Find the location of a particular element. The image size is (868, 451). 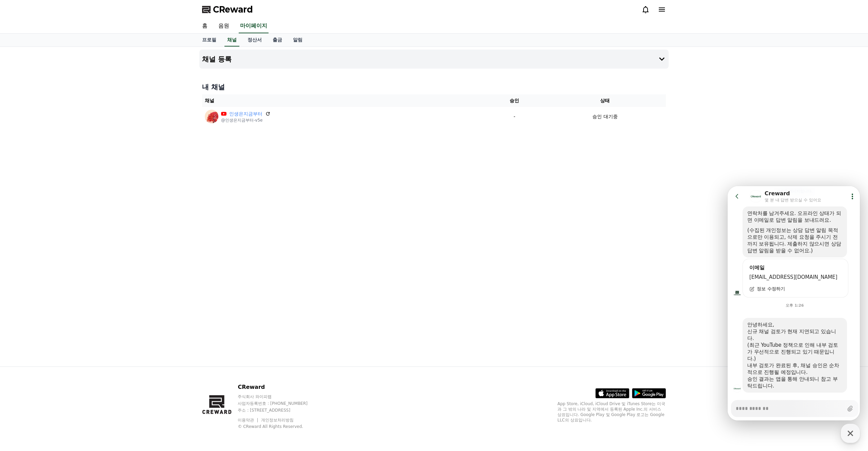

a: 홈 is located at coordinates (205, 27).